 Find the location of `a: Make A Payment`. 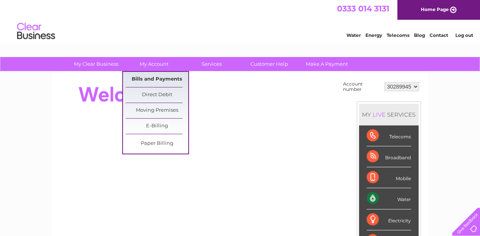

a: Make A Payment is located at coordinates (327, 64).